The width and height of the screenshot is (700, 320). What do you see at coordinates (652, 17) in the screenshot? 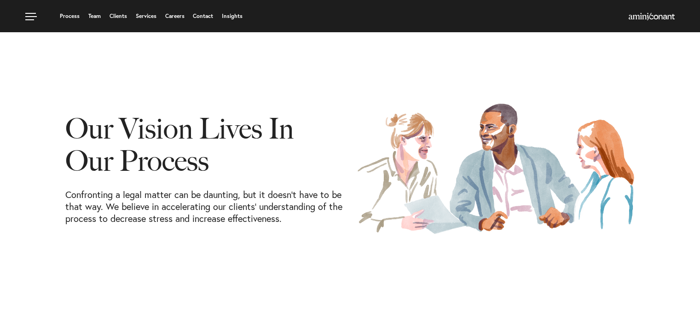
I see `img: Amini & Conant` at bounding box center [652, 17].